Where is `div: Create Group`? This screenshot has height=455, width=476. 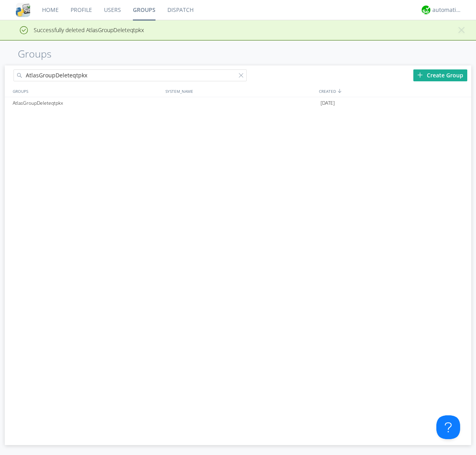
div: Create Group is located at coordinates (440, 75).